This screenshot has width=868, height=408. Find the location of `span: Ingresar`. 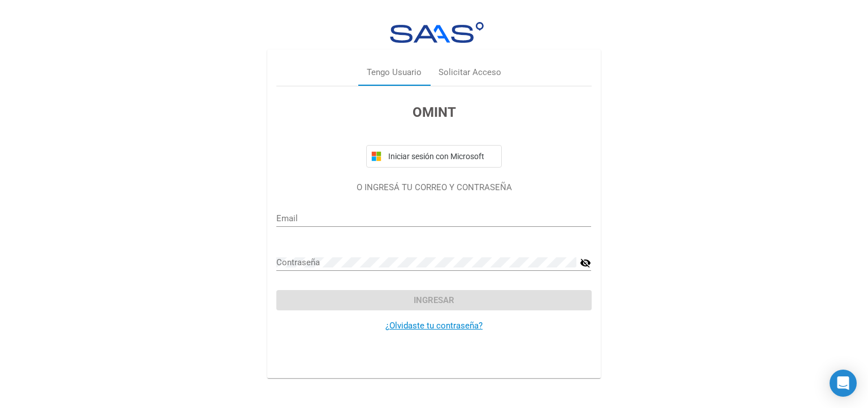

span: Ingresar is located at coordinates (434, 300).